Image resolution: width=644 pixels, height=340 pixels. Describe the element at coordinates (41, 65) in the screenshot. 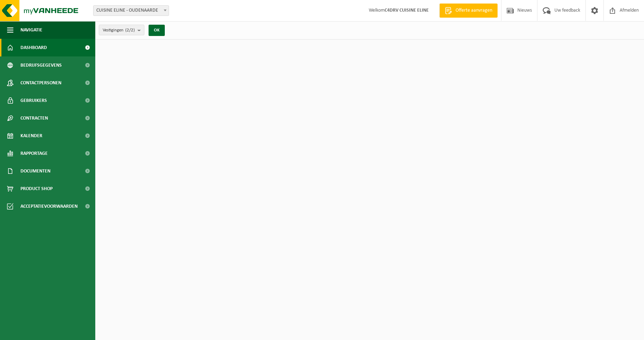

I see `span: Bedrijfsgegevens` at that location.